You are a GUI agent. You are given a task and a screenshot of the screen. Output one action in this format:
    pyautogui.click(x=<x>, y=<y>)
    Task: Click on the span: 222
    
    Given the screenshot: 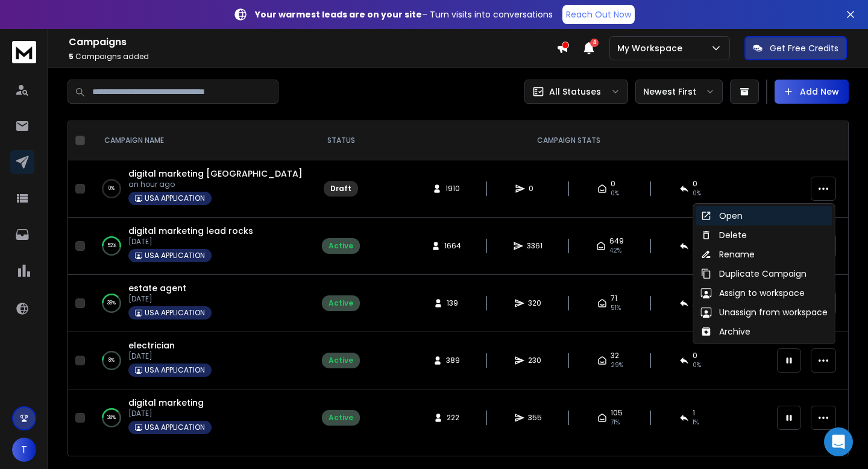 What is the action you would take?
    pyautogui.click(x=453, y=418)
    